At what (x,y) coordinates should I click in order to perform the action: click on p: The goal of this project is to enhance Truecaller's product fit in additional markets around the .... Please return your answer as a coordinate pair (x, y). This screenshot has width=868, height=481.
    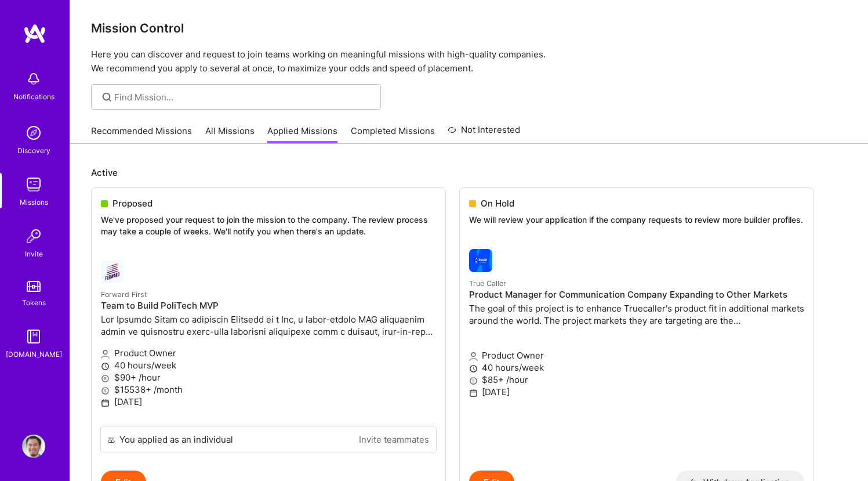
    Looking at the image, I should click on (636, 314).